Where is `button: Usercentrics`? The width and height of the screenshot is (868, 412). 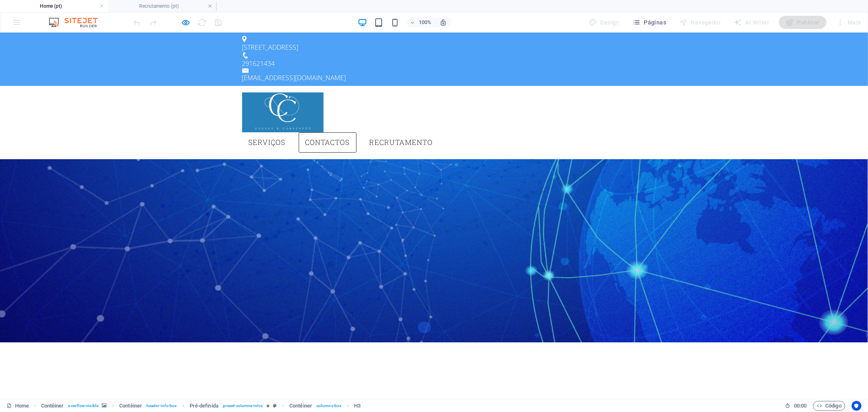 button: Usercentrics is located at coordinates (857, 406).